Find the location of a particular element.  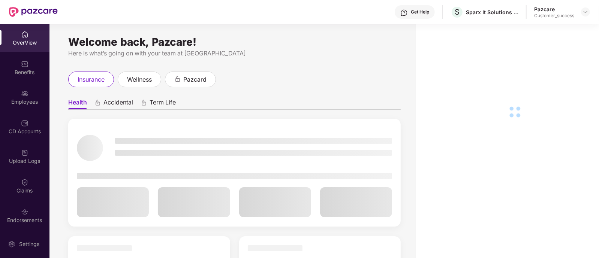

div: Pazcare is located at coordinates (554, 9).